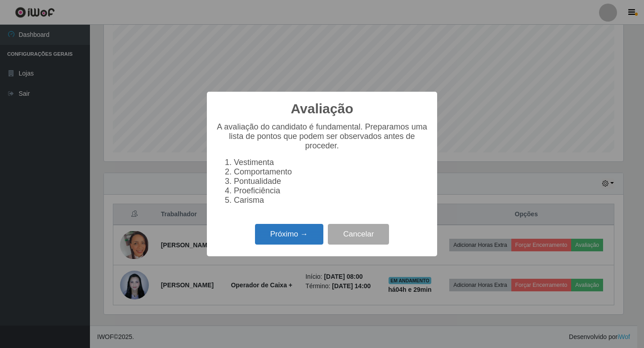 The height and width of the screenshot is (348, 644). What do you see at coordinates (322, 108) in the screenshot?
I see `h2: Avaliação` at bounding box center [322, 108].